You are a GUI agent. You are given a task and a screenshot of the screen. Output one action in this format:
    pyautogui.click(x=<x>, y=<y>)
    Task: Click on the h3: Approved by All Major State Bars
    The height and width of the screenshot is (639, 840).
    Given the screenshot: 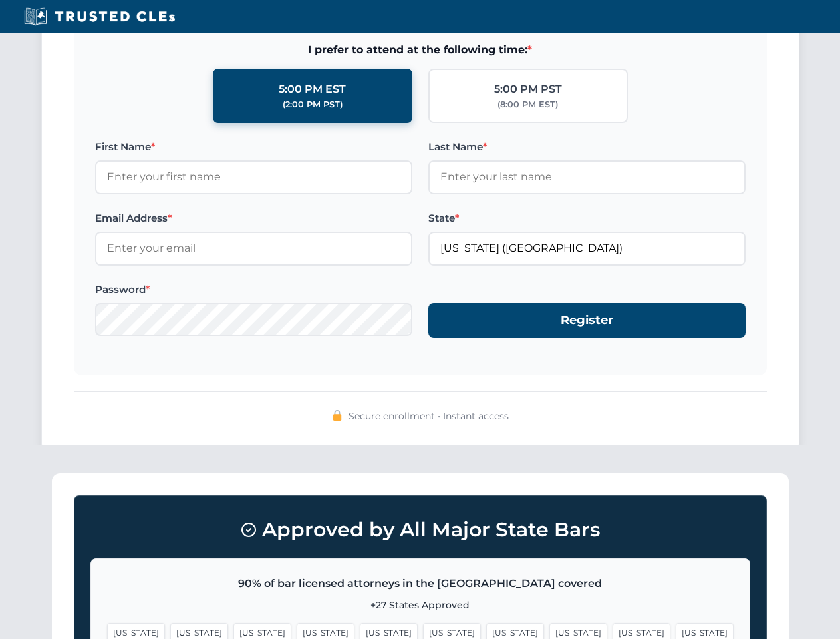 What is the action you would take?
    pyautogui.click(x=420, y=530)
    